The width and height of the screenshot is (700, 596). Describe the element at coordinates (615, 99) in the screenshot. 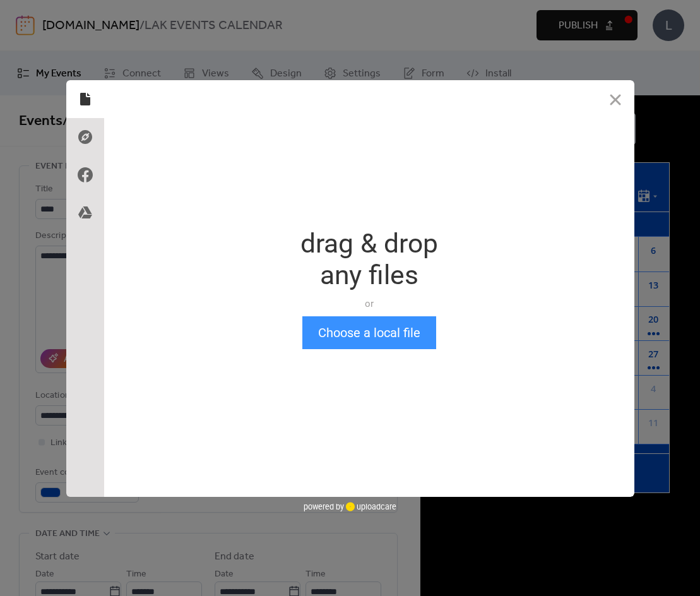

I see `button: Close` at that location.